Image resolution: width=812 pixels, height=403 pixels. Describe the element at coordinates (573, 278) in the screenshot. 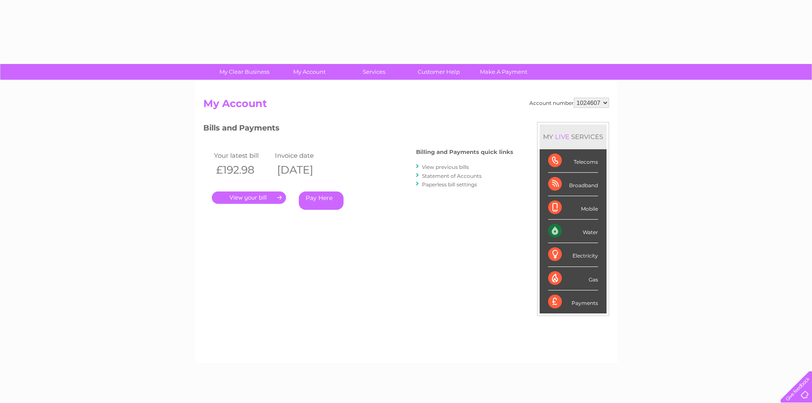

I see `div: Gas` at that location.